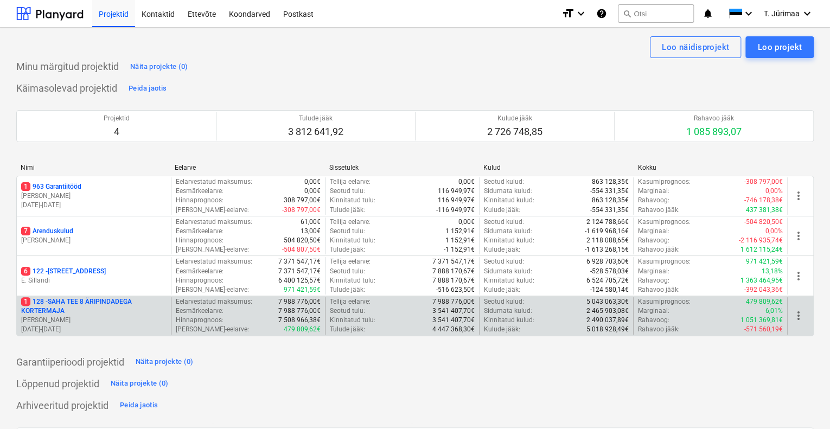 This screenshot has width=830, height=429. What do you see at coordinates (803, 403) in the screenshot?
I see `div: Chat Widget` at bounding box center [803, 403].